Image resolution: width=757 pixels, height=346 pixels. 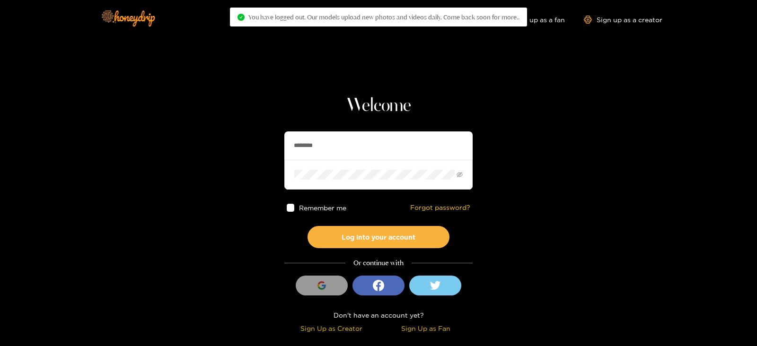 I want to click on div: Or continue with, so click(x=378, y=263).